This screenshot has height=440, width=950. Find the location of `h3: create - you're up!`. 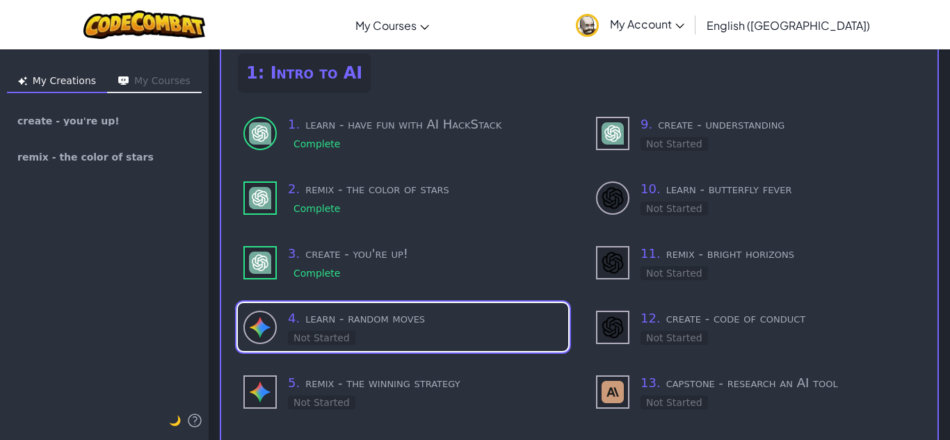

h3: create - you're up! is located at coordinates (425, 254).